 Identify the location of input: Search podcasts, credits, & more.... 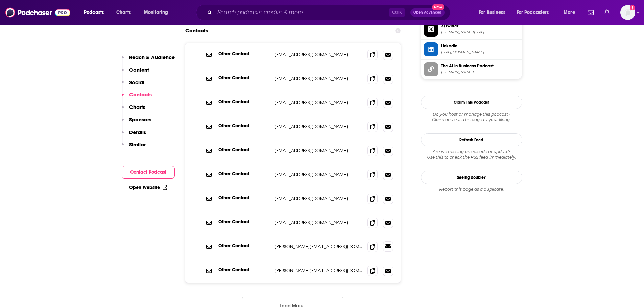
(302, 12).